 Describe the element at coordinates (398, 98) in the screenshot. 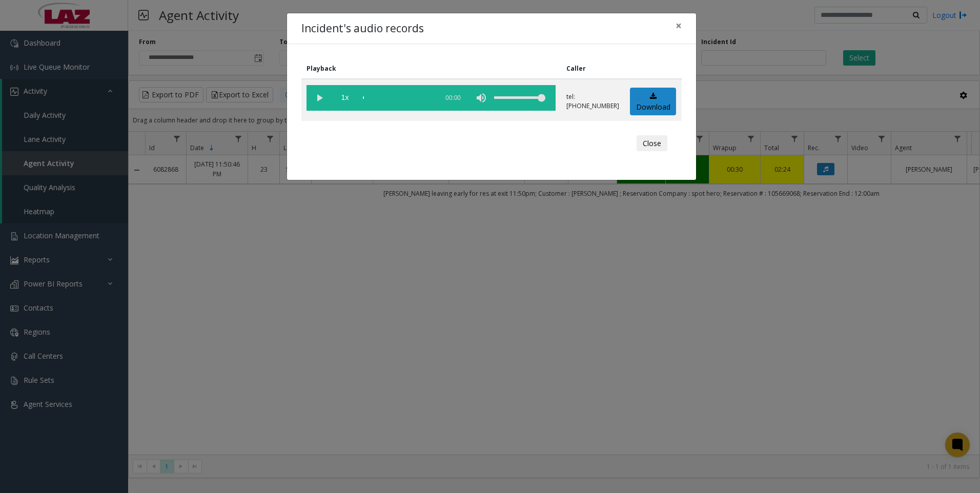

I see `div: scrub bar` at that location.